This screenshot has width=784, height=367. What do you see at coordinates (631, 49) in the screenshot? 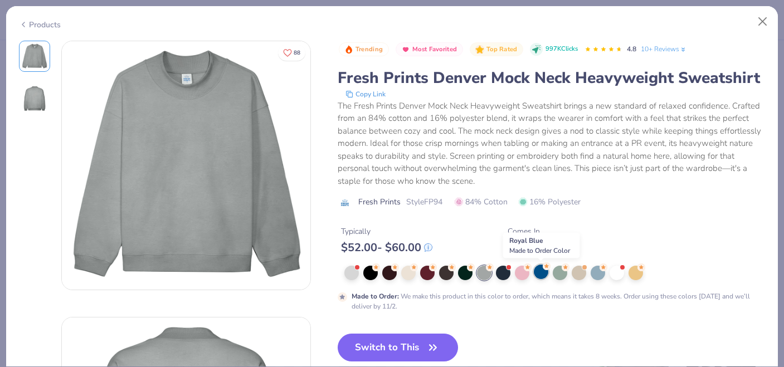
I see `span: 4.8` at bounding box center [631, 49].